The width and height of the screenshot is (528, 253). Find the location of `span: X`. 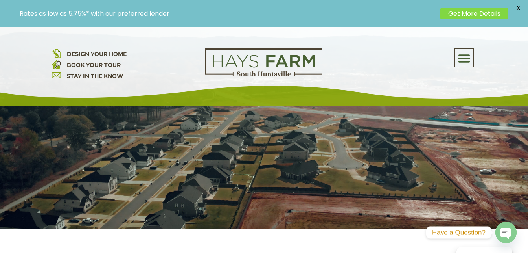

span: X is located at coordinates (519, 8).